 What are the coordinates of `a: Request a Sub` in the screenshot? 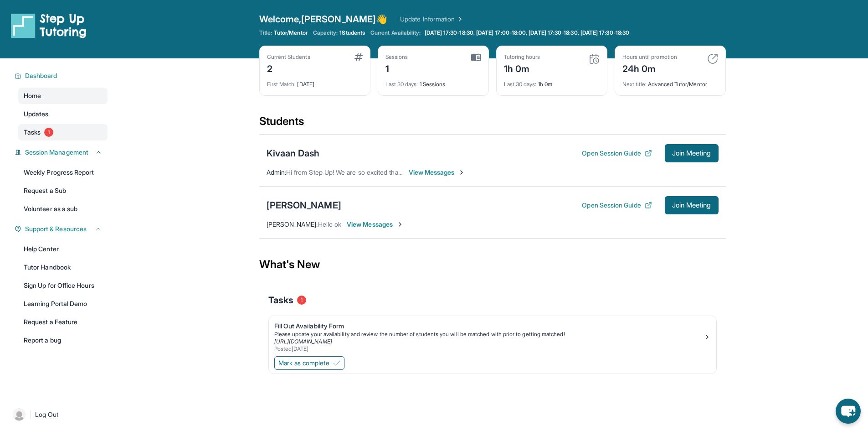 It's located at (63, 191).